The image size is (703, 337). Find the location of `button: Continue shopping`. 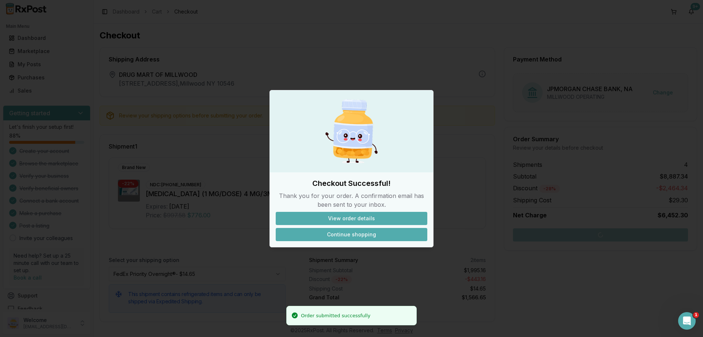

button: Continue shopping is located at coordinates (351, 235).